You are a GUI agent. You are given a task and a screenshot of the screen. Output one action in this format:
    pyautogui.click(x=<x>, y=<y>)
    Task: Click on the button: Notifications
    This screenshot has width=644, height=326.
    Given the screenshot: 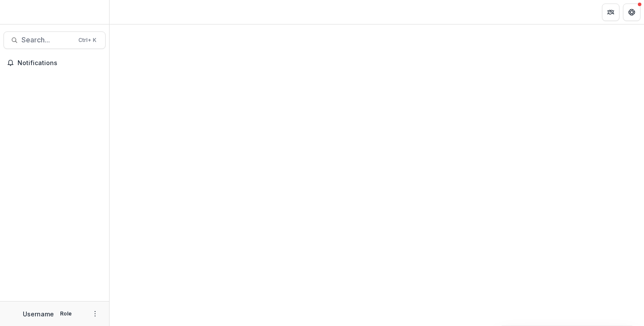 What is the action you would take?
    pyautogui.click(x=54, y=63)
    